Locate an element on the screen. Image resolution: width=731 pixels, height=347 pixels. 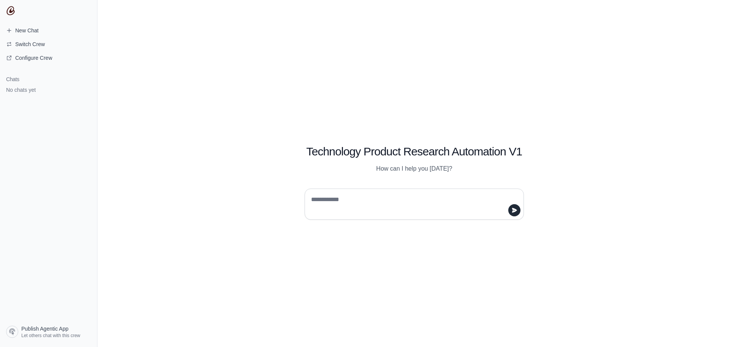
a: New Chat is located at coordinates (48, 30).